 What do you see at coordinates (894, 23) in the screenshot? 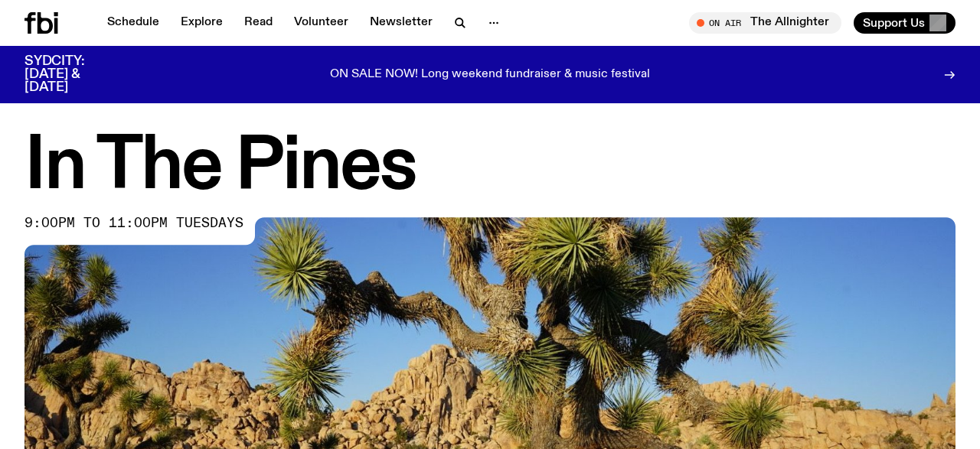
I see `span: Support Us` at bounding box center [894, 23].